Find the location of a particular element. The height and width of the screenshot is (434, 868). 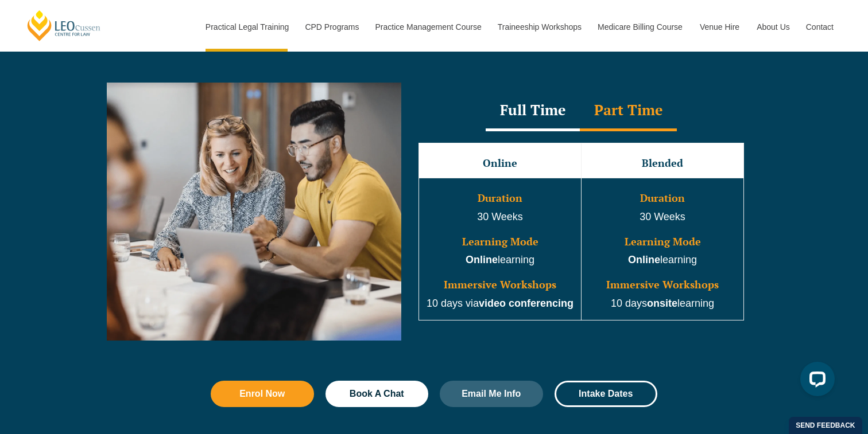

strong: onsite is located at coordinates (662, 303).